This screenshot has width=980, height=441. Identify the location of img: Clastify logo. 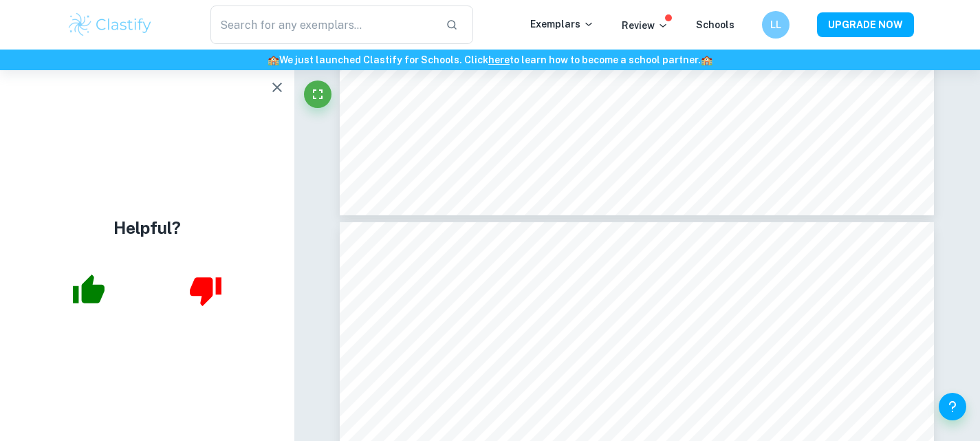
(110, 24).